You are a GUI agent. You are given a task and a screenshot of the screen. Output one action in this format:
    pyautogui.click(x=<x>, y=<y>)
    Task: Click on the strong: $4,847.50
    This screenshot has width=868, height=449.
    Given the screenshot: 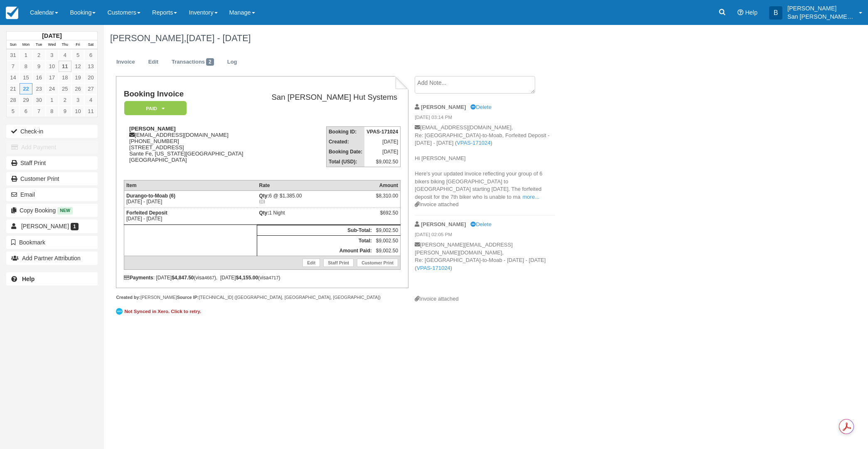 What is the action you would take?
    pyautogui.click(x=183, y=278)
    